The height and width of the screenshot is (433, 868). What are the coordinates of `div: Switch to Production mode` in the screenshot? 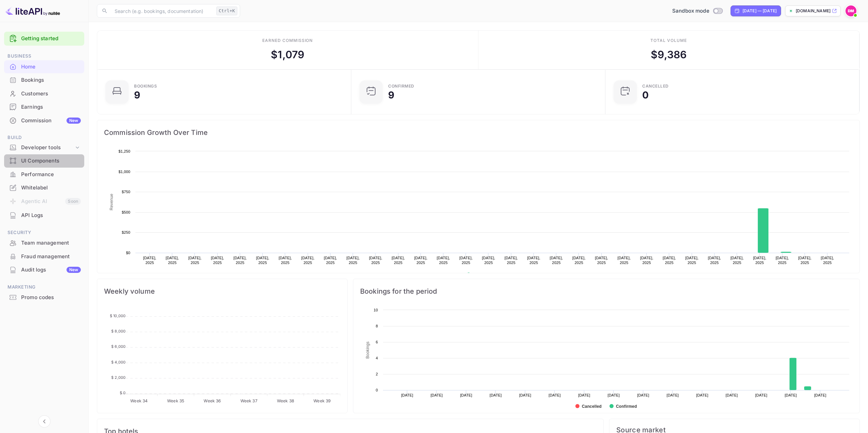 It's located at (697, 11).